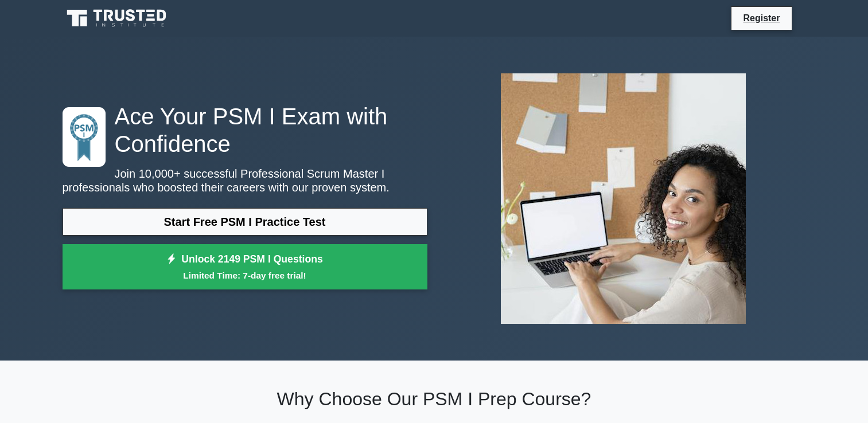 The height and width of the screenshot is (423, 868). I want to click on a: Register, so click(761, 18).